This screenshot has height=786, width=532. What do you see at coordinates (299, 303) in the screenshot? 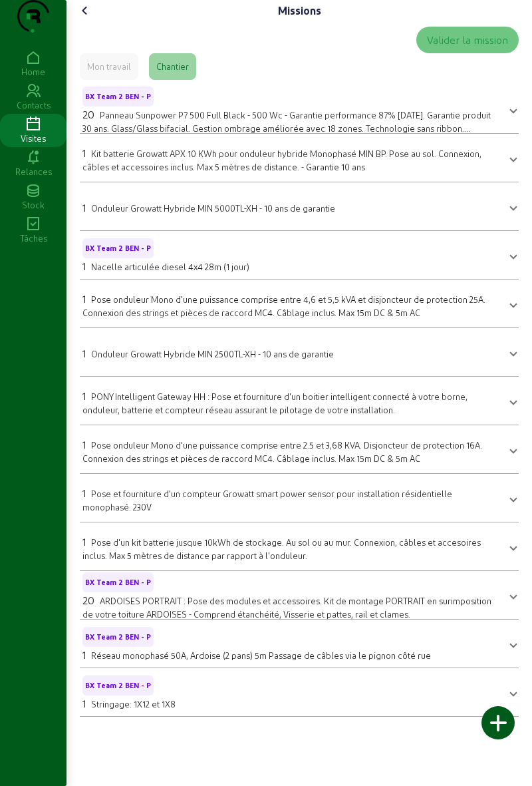
I see `mat-expansion-panel-header: 1Pose onduleur Mono d'une puissance comprise entre 4,6 et 5,5 kVA et disjoncteur de protection 25...` at bounding box center [299, 303].